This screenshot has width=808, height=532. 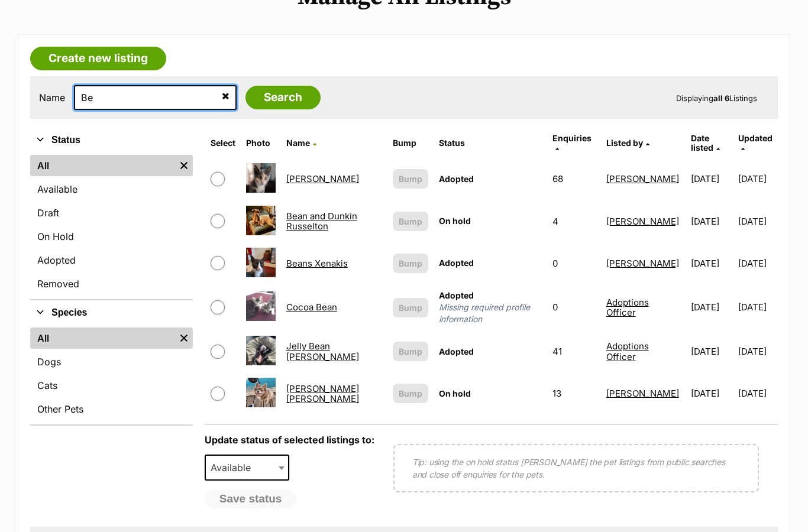 What do you see at coordinates (322, 221) in the screenshot?
I see `a: Bean and Dunkin Russelton` at bounding box center [322, 221].